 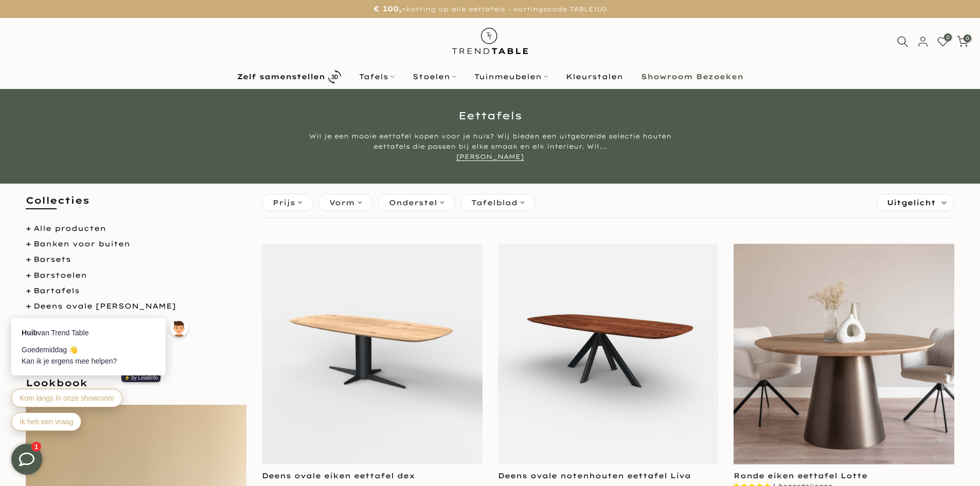 I want to click on a: Alle producten, so click(x=70, y=228).